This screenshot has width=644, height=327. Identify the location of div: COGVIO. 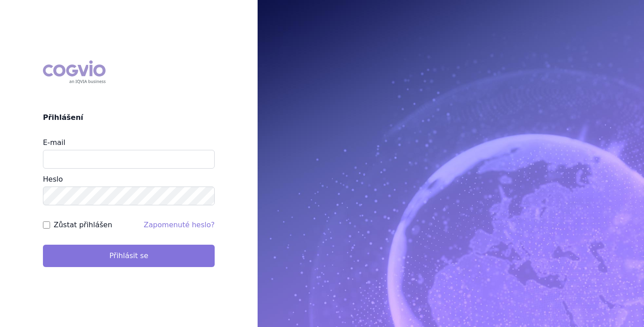
(74, 72).